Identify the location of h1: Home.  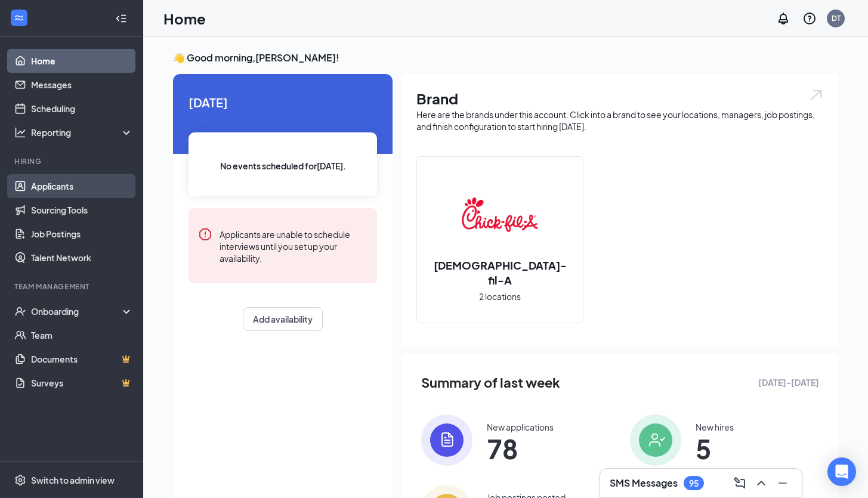
(184, 19).